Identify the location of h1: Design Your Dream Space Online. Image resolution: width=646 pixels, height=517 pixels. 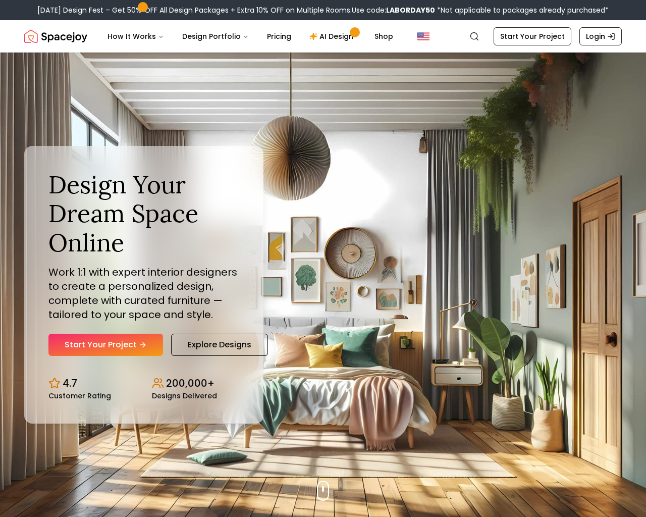
(144, 213).